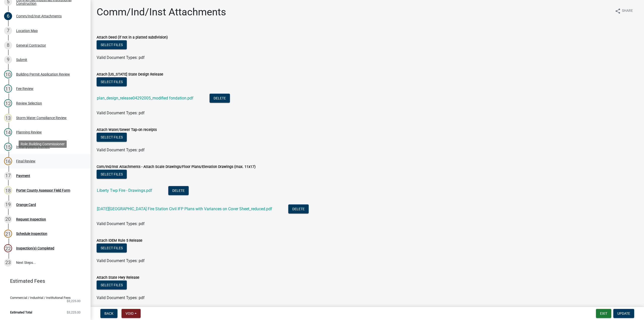 Image resolution: width=644 pixels, height=320 pixels. What do you see at coordinates (603, 313) in the screenshot?
I see `button: Exit` at bounding box center [603, 313].